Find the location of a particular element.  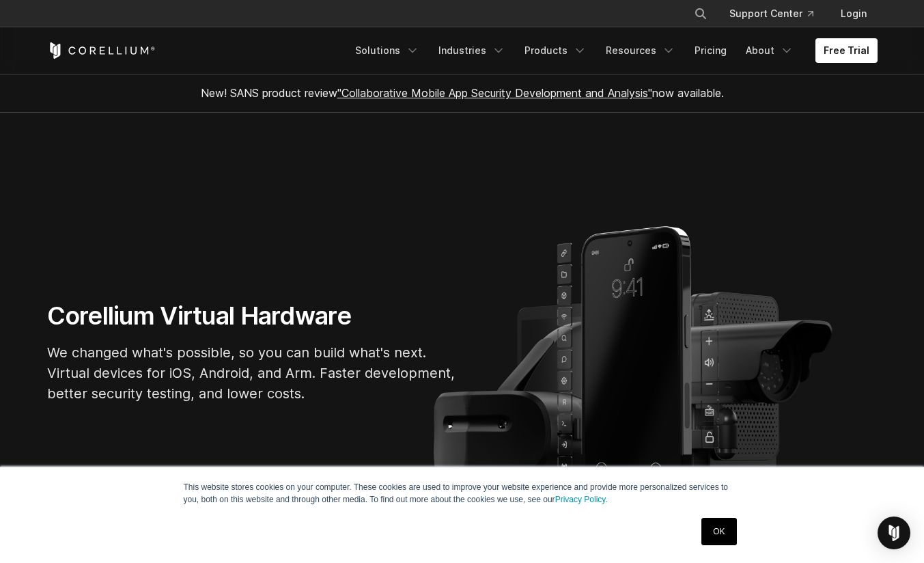

a: Products is located at coordinates (556, 51).